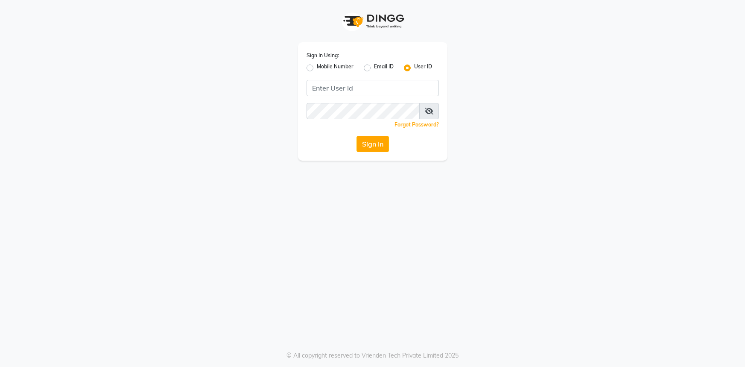  Describe the element at coordinates (423, 68) in the screenshot. I see `label: User ID` at that location.